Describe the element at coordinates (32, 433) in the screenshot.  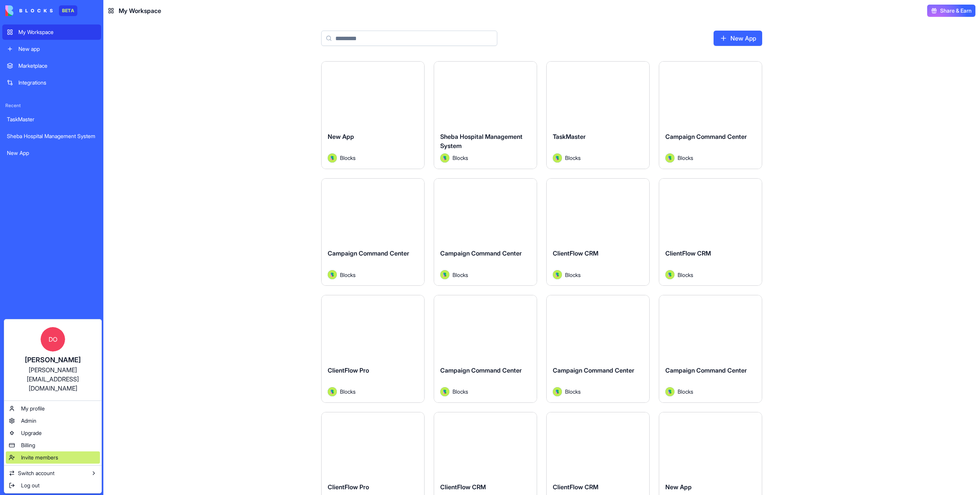
I see `span: Upgrade` at that location.